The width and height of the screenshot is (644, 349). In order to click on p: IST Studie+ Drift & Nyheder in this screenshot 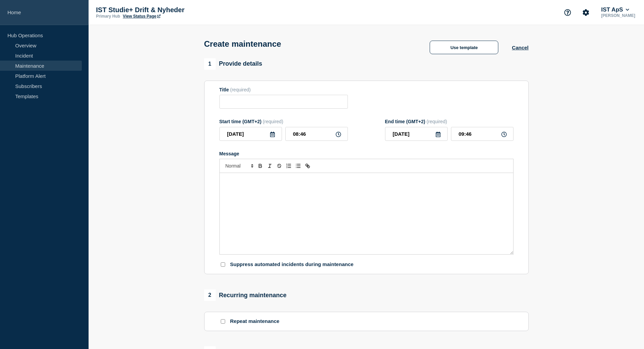, I will do `click(163, 10)`.